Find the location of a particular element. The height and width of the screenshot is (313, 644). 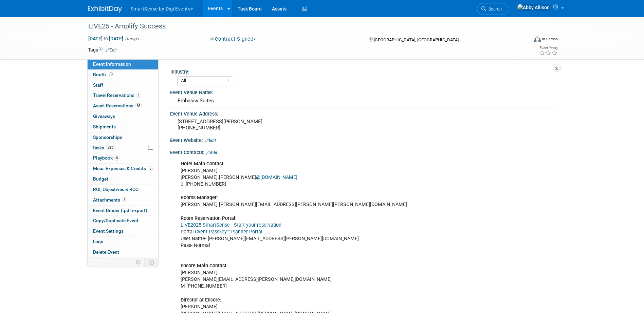

a: Search is located at coordinates (492, 9).